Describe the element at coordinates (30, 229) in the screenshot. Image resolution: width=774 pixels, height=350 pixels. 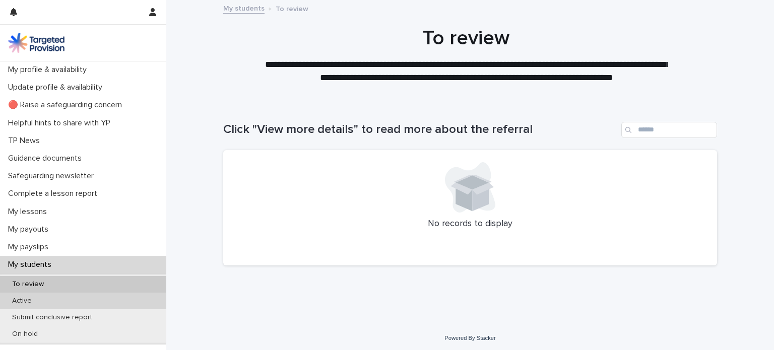
I see `p: My payouts` at that location.